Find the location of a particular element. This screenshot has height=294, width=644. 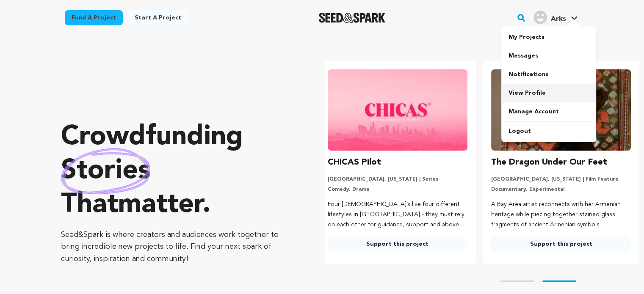

p: Documentary, Experimental is located at coordinates (561, 189).